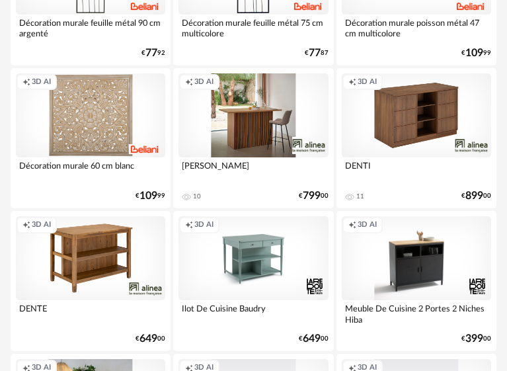 The height and width of the screenshot is (371, 507). Describe the element at coordinates (311, 196) in the screenshot. I see `span: 799` at that location.